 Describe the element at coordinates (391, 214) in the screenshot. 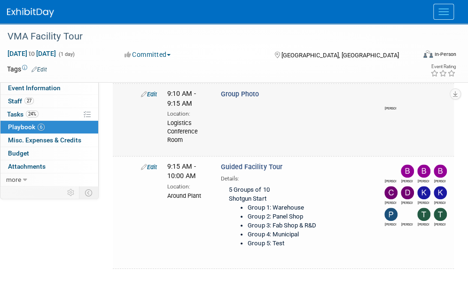

I see `img: Patrick Champagne` at that location.